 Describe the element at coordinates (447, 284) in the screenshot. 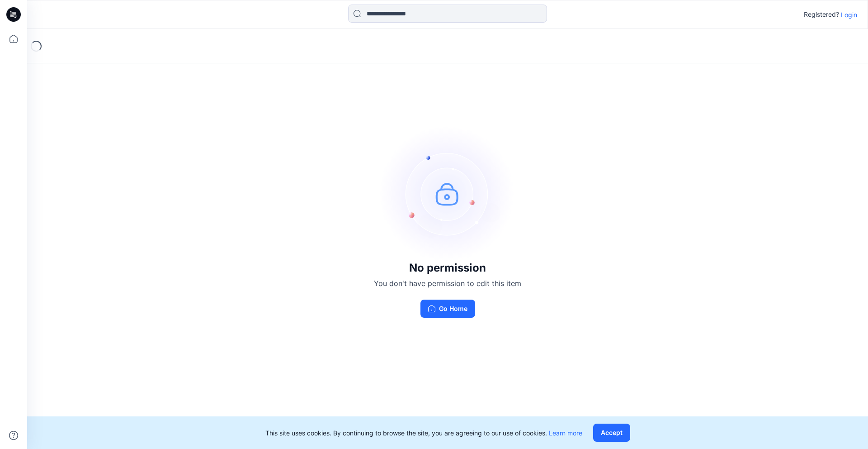

I see `p: You don't have permission to edit this item` at that location.